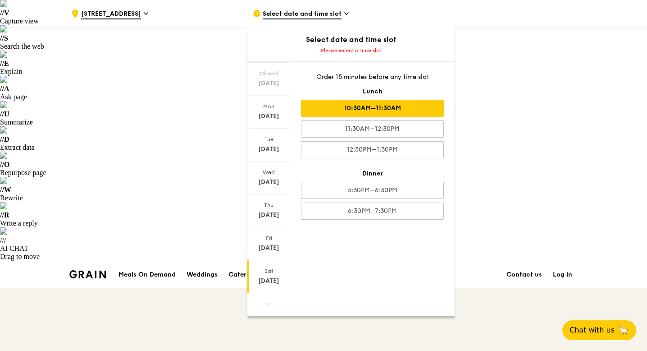 The height and width of the screenshot is (351, 647). Describe the element at coordinates (563, 275) in the screenshot. I see `a: Log in` at that location.